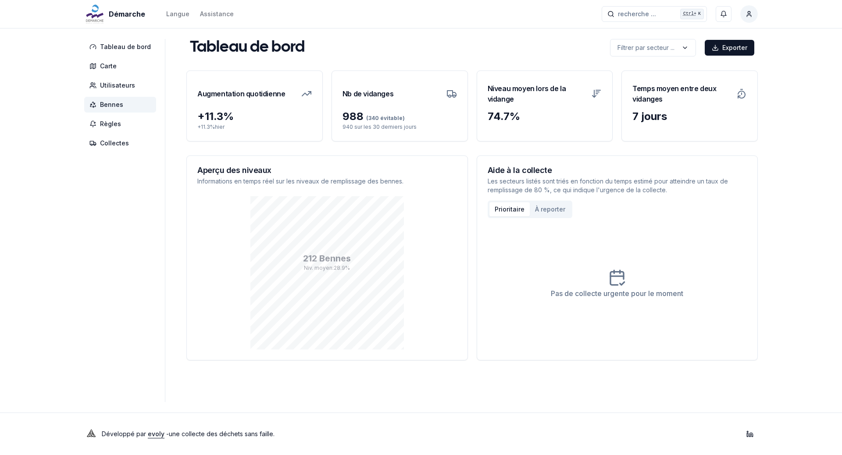 This screenshot has height=455, width=842. Describe the element at coordinates (122, 124) in the screenshot. I see `a: Règles` at that location.